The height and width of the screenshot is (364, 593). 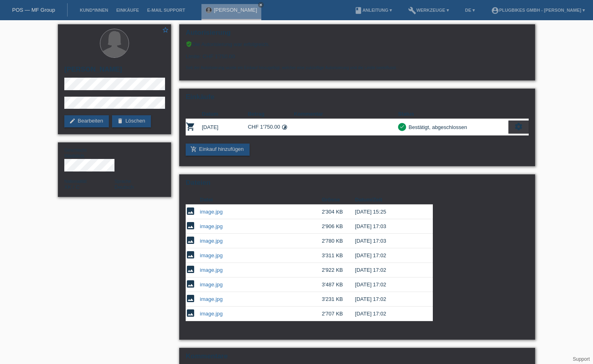 I want to click on td: 3'487 KB, so click(x=338, y=285).